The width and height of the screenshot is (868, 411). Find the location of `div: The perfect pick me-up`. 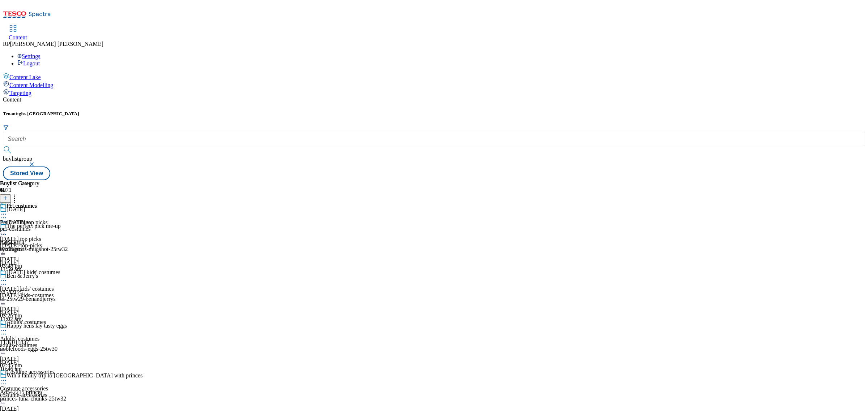

div: The perfect pick me-up is located at coordinates (34, 226).